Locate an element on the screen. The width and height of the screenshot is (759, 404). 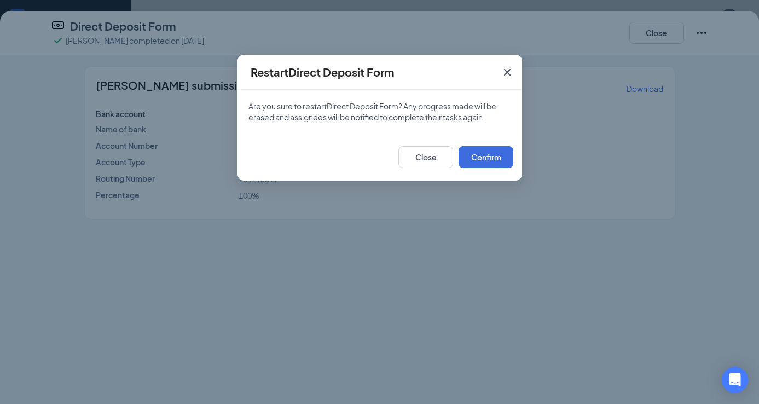
svg: Cross is located at coordinates (508, 72).